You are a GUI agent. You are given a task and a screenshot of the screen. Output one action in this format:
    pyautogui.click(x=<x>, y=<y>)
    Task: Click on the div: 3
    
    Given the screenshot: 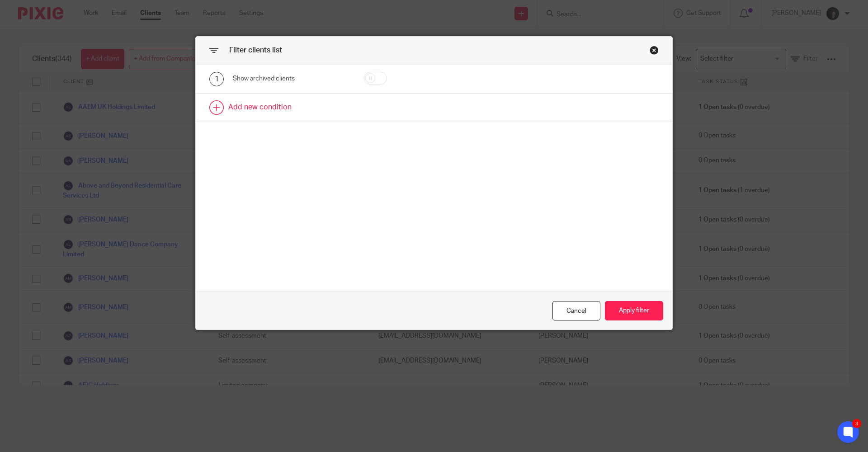 What is the action you would take?
    pyautogui.click(x=856, y=424)
    